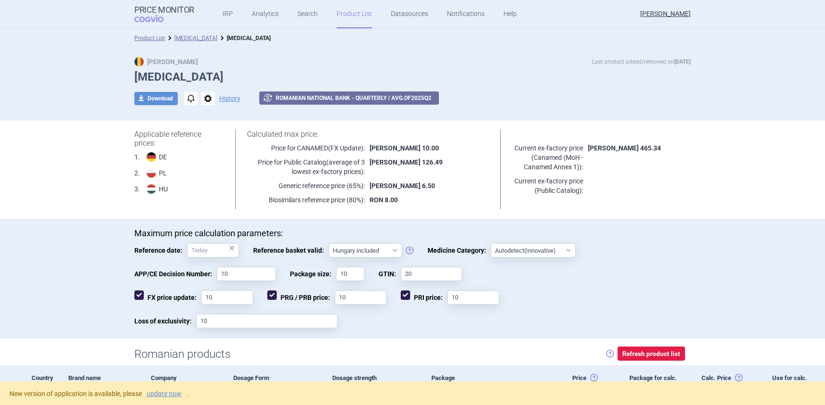  Describe the element at coordinates (137, 189) in the screenshot. I see `span: 3 .` at that location.